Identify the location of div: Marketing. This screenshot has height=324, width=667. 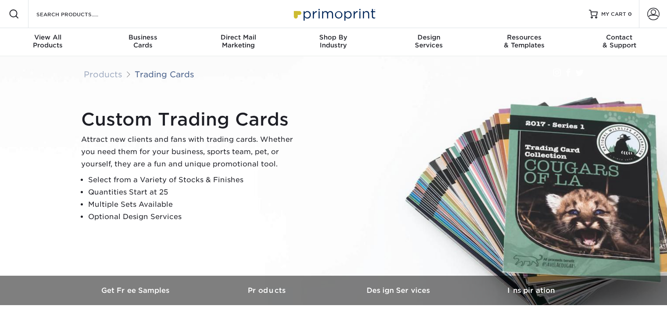
(238, 41).